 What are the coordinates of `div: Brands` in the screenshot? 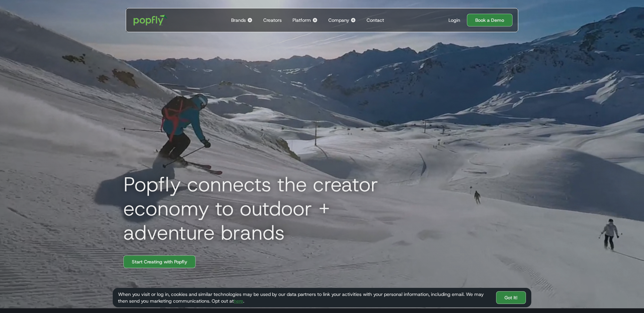 It's located at (238, 20).